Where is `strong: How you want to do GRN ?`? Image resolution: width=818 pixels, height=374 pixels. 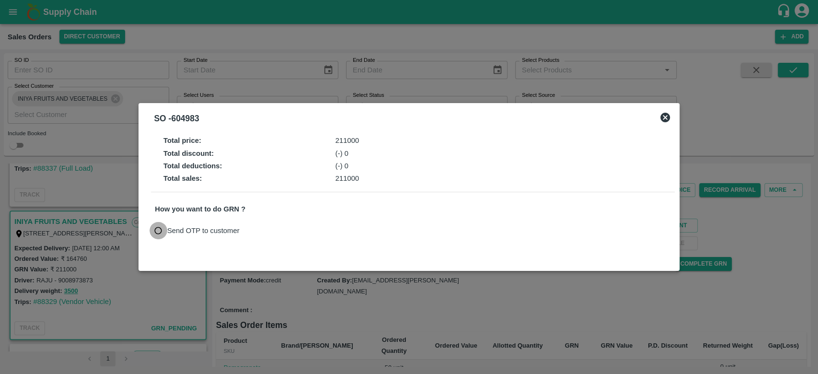 strong: How you want to do GRN ? is located at coordinates (200, 209).